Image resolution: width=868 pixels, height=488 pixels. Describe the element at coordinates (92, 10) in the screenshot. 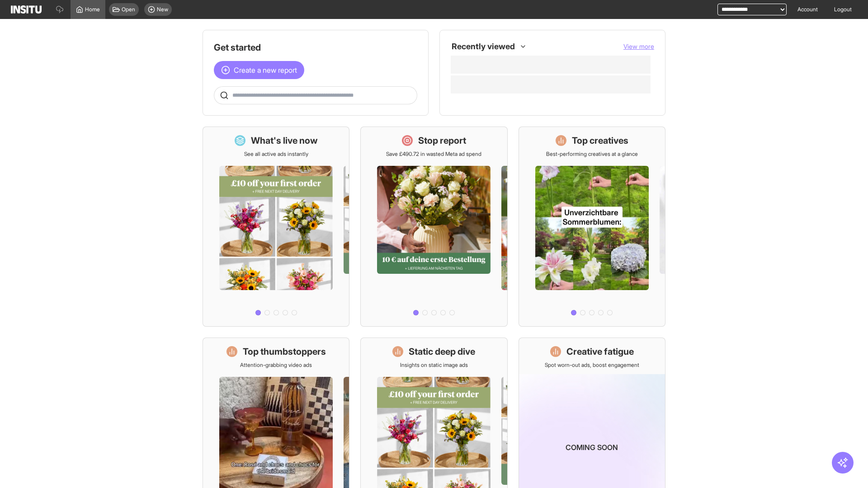

I see `span: Home` at that location.